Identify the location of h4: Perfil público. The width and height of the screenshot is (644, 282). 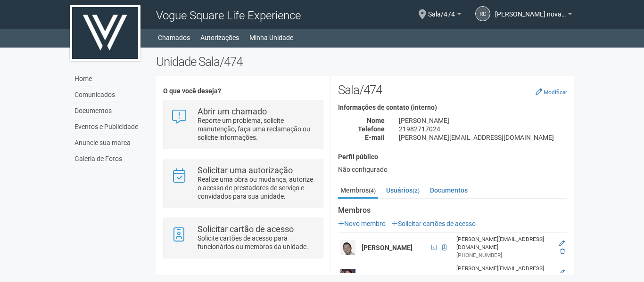
(452, 157).